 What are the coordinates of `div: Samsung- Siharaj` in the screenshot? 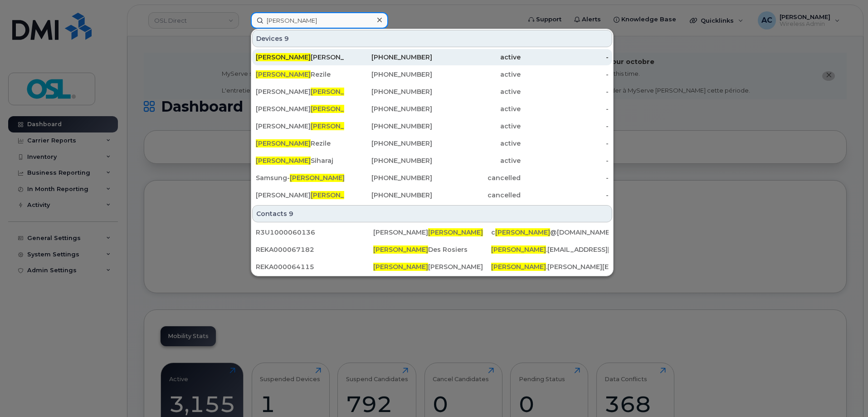 It's located at (300, 178).